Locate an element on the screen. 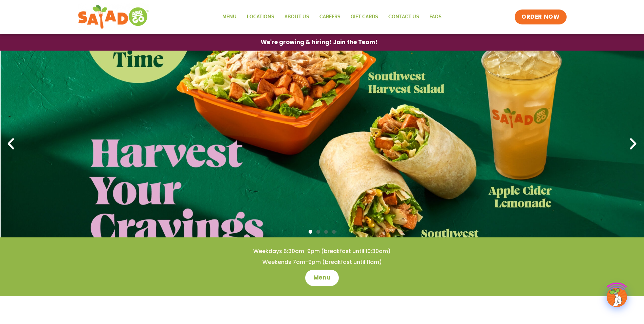  a: GIFT CARDS is located at coordinates (364, 17).